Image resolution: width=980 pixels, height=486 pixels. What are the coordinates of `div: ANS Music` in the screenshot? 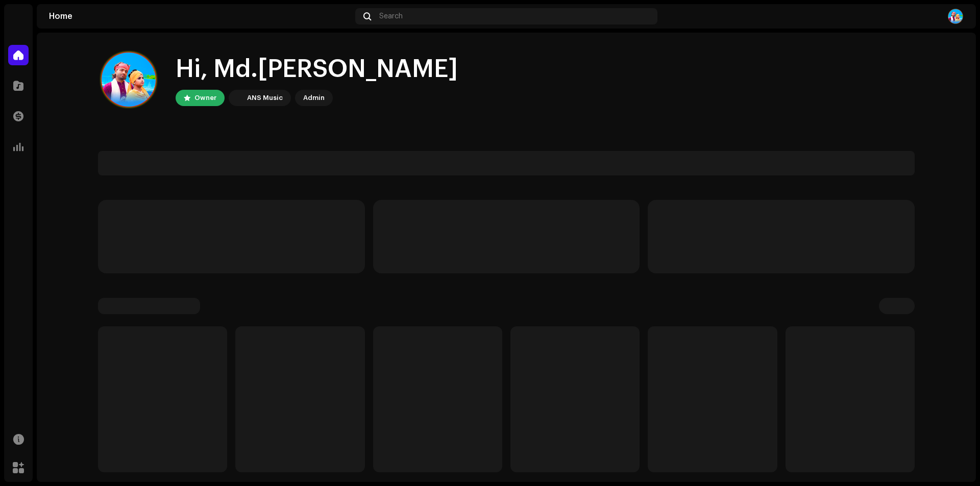 It's located at (265, 98).